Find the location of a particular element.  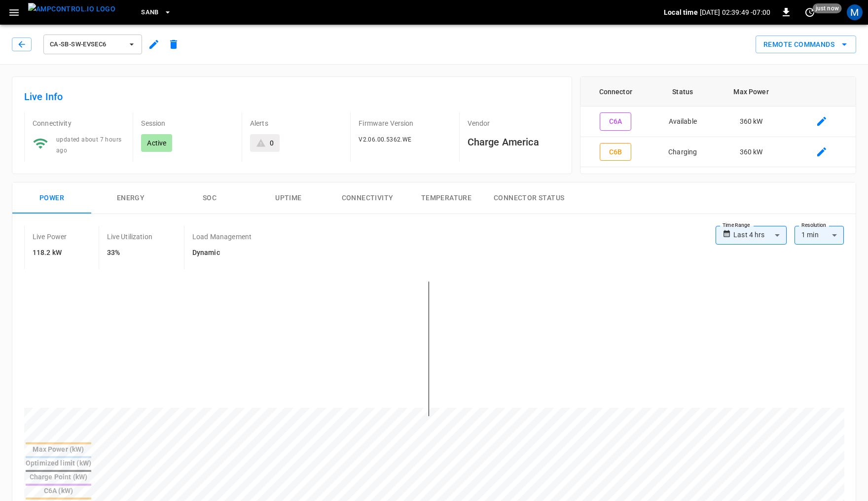

div: profile-icon is located at coordinates (855, 12).